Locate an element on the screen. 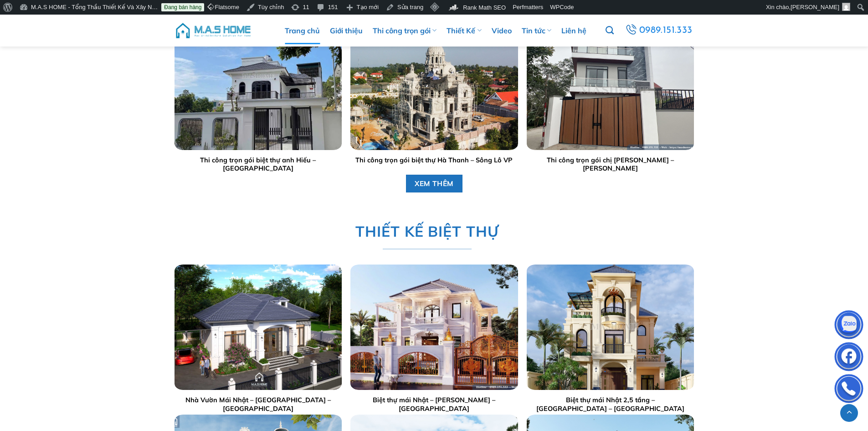  a: Thi công trọn gói is located at coordinates (405, 30).